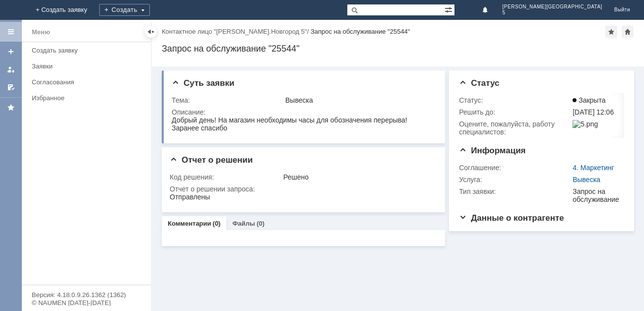 This screenshot has width=644, height=311. I want to click on a: Мои согласования, so click(11, 88).